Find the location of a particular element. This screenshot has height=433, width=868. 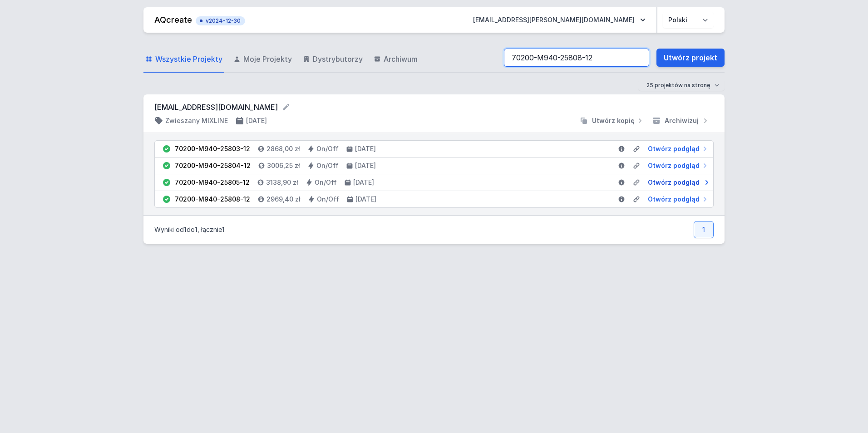

a: Dystrybutorzy is located at coordinates (333, 60).